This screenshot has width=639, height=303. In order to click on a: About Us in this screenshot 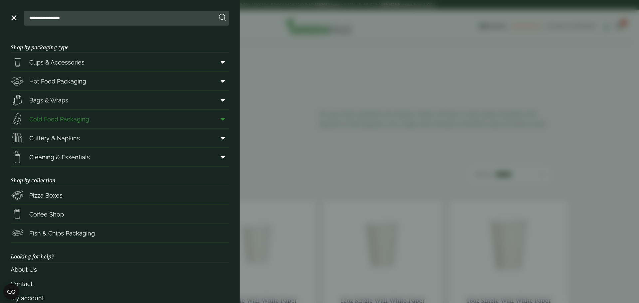, I will do `click(120, 270)`.